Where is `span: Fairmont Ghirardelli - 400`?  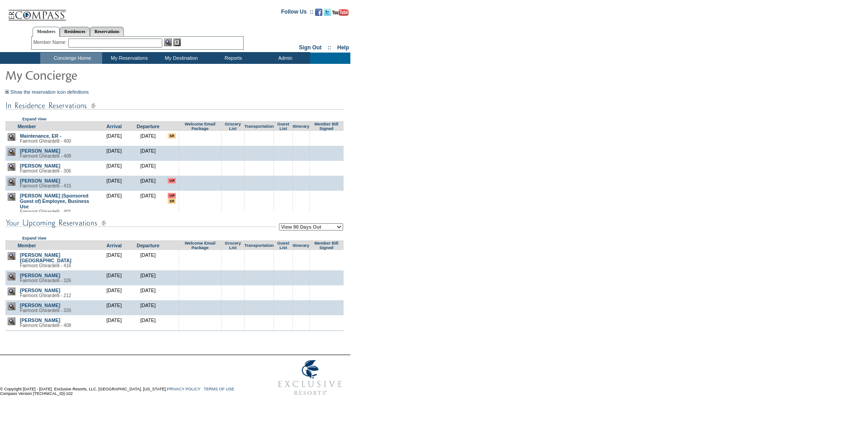 span: Fairmont Ghirardelli - 400 is located at coordinates (45, 140).